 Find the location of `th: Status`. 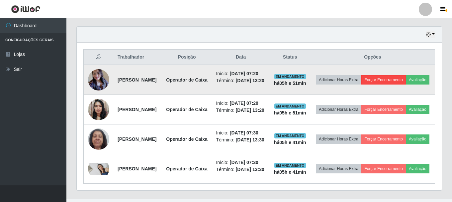

th: Status is located at coordinates (290, 57).